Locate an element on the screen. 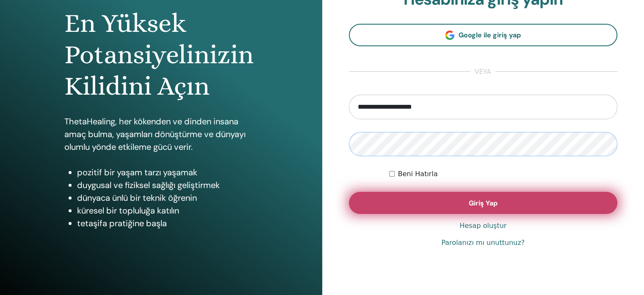  h1: En Yüksek Potansiyelinizin Kilidini Açın is located at coordinates (161, 55).